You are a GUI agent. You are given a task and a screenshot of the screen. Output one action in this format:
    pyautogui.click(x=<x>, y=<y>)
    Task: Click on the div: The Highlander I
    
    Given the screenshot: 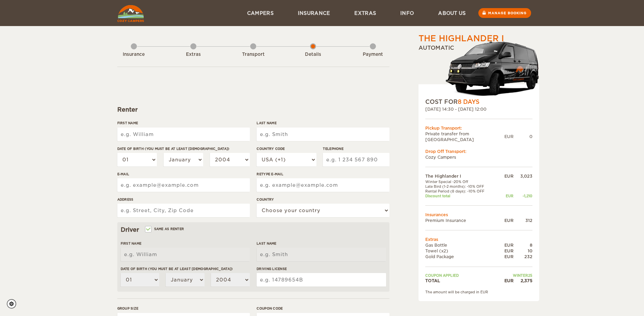 What is the action you would take?
    pyautogui.click(x=461, y=39)
    